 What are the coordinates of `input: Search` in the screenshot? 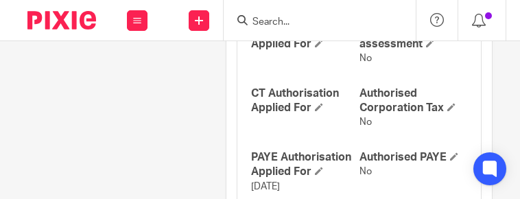 It's located at (313, 23).